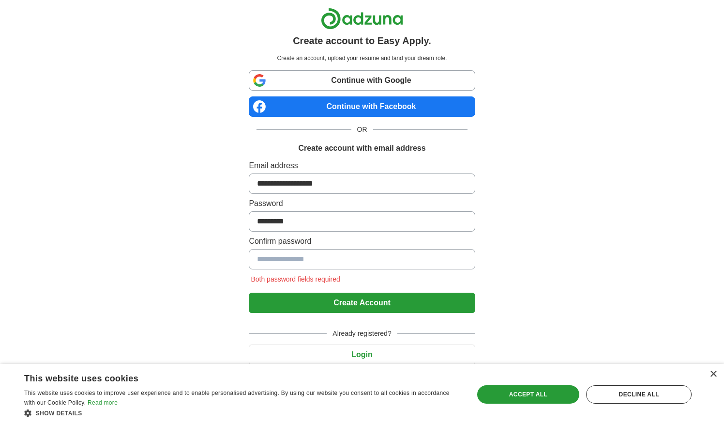 The height and width of the screenshot is (425, 724). What do you see at coordinates (242, 412) in the screenshot?
I see `div: Show details` at bounding box center [242, 412].